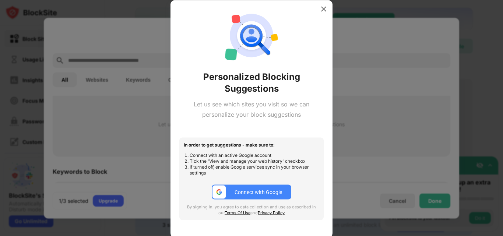 Image resolution: width=503 pixels, height=236 pixels. Describe the element at coordinates (254, 213) in the screenshot. I see `span: and` at that location.